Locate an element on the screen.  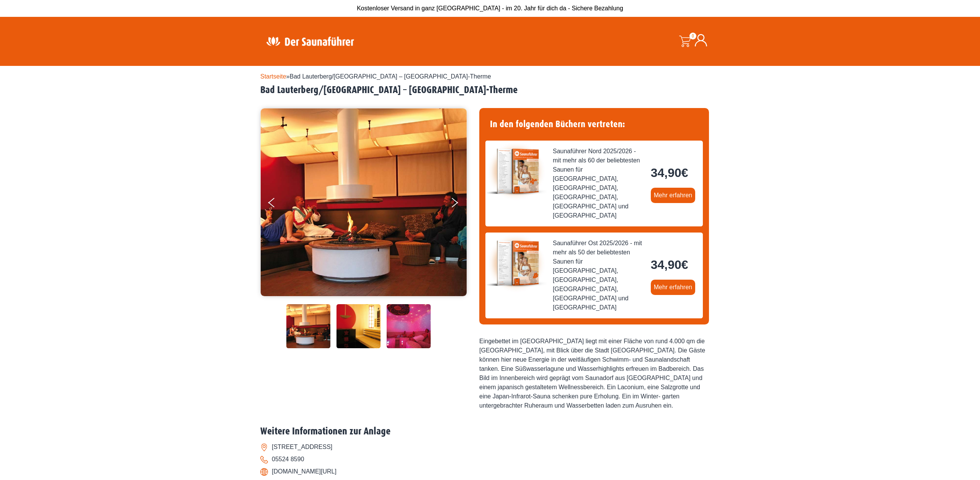
button: Previous is located at coordinates (277, 204).